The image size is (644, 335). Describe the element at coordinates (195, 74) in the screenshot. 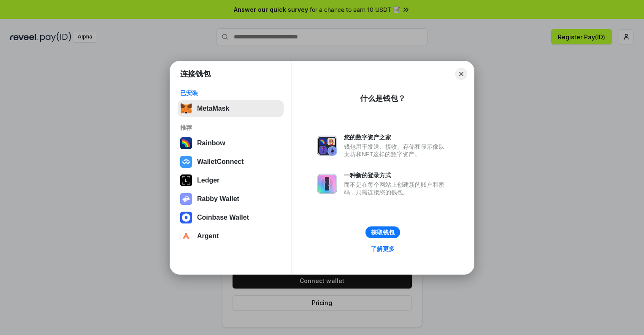

I see `h1: 连接钱包` at that location.